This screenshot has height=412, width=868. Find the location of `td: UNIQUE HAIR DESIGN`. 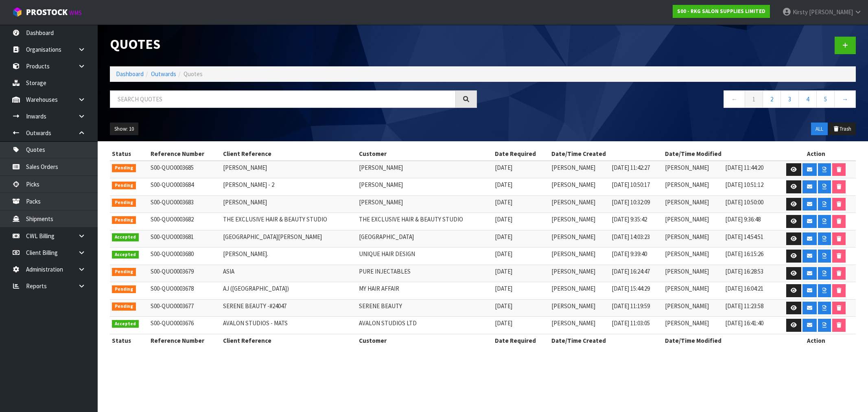

td: UNIQUE HAIR DESIGN is located at coordinates (425, 256).